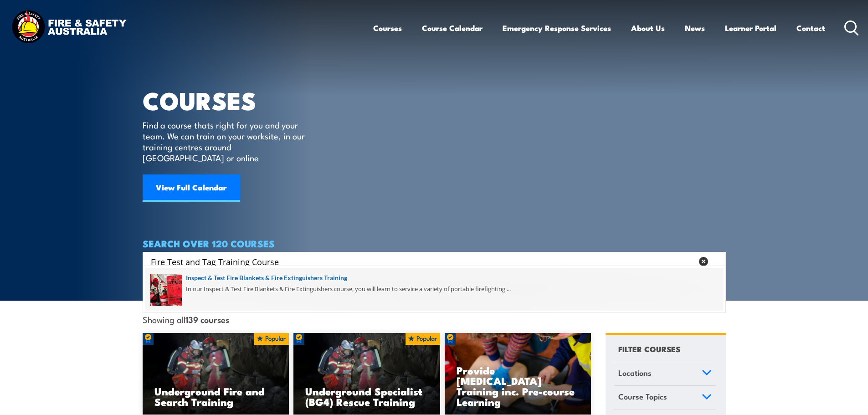  I want to click on img: Low Voltage Rescue and Provide CPR, so click(518, 374).